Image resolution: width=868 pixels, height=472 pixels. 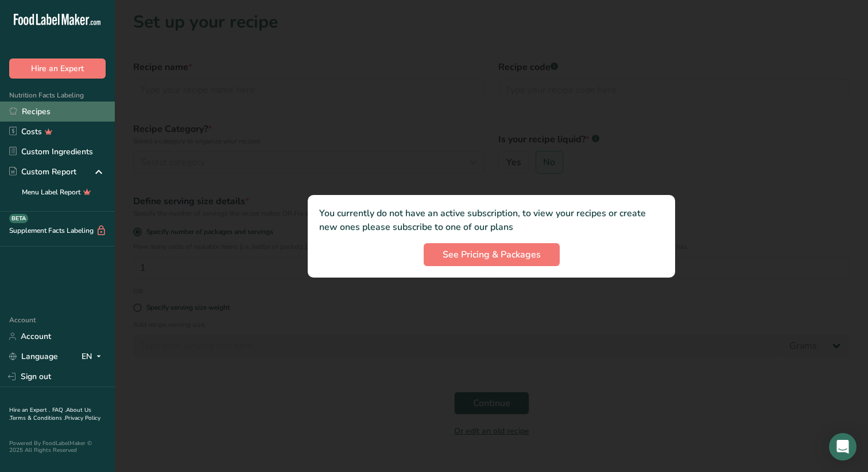 What do you see at coordinates (57, 447) in the screenshot?
I see `div: Powered By FoodLabelMaker © 2025 All Rights Reserved` at bounding box center [57, 447].